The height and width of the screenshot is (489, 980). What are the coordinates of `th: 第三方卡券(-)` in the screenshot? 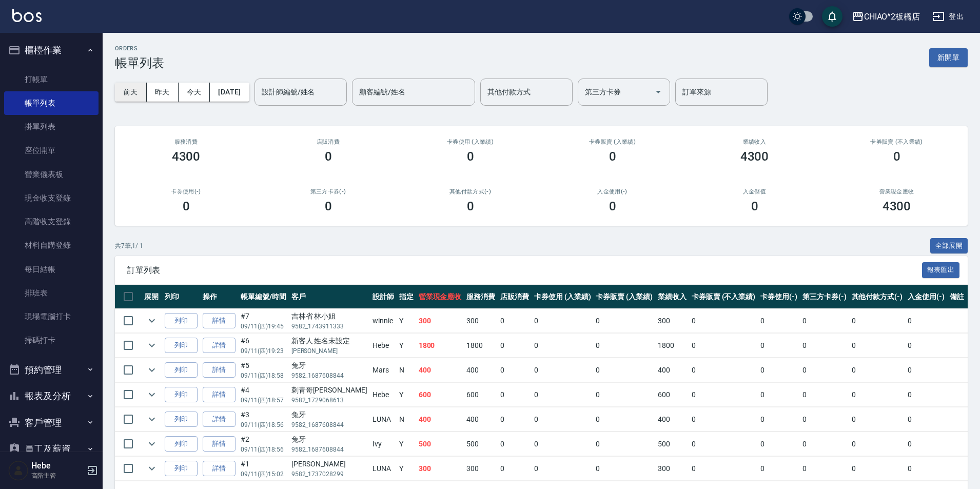 It's located at (825, 296).